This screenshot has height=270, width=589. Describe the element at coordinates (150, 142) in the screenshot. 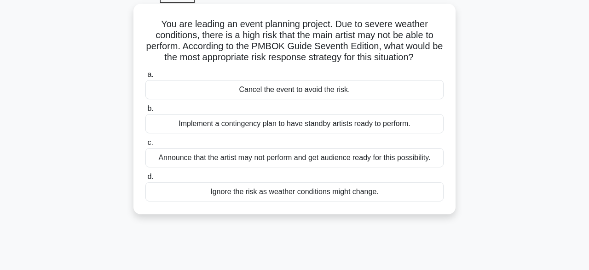

I see `span: c.` at that location.